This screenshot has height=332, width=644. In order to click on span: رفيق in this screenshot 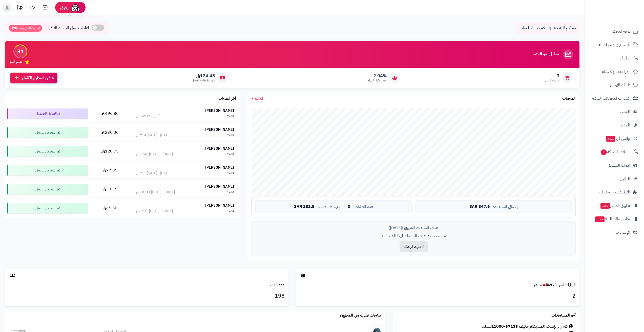, I will do `click(64, 8)`.